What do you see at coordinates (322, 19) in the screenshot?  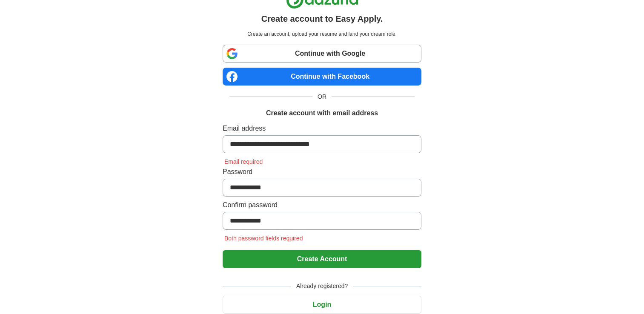 I see `h1: Create account to Easy Apply.` at bounding box center [322, 19].